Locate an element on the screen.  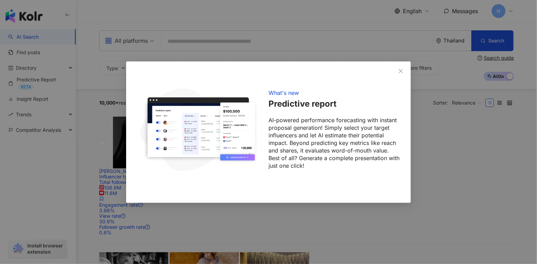
button: Close is located at coordinates (401, 71).